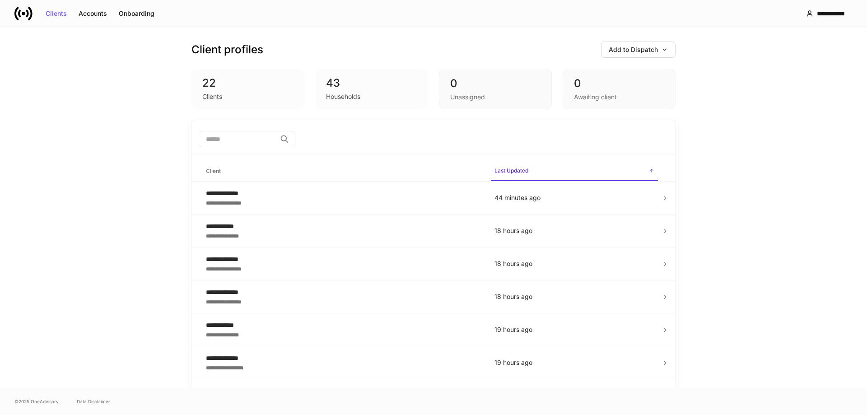 The image size is (867, 415). I want to click on div: 43, so click(372, 83).